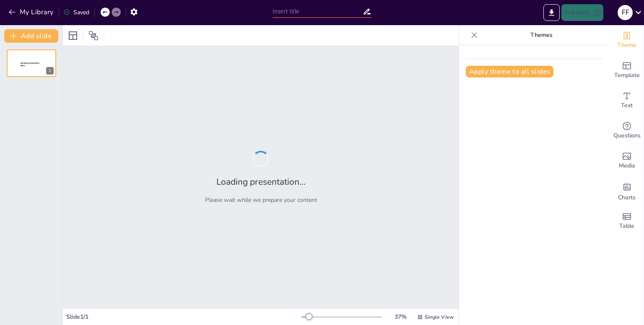 The height and width of the screenshot is (325, 644). Describe the element at coordinates (627, 136) in the screenshot. I see `span: Questions` at that location.